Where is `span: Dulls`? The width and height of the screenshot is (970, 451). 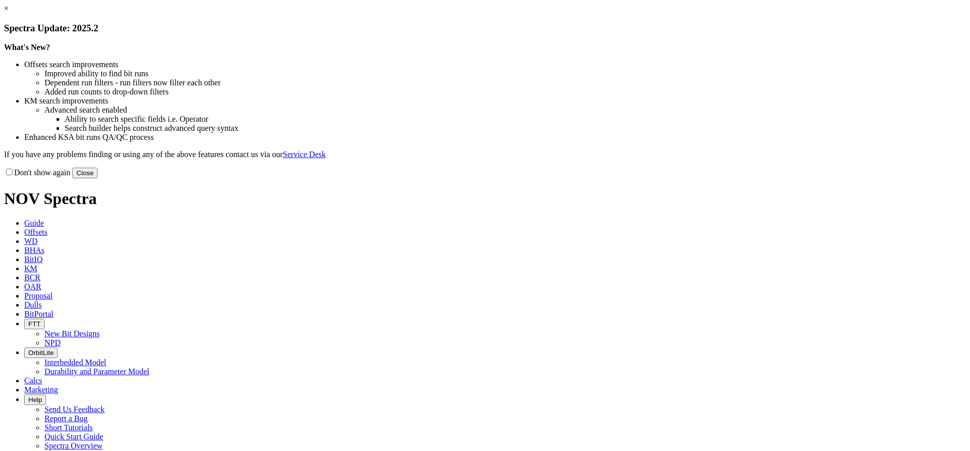 span: Dulls is located at coordinates (33, 305).